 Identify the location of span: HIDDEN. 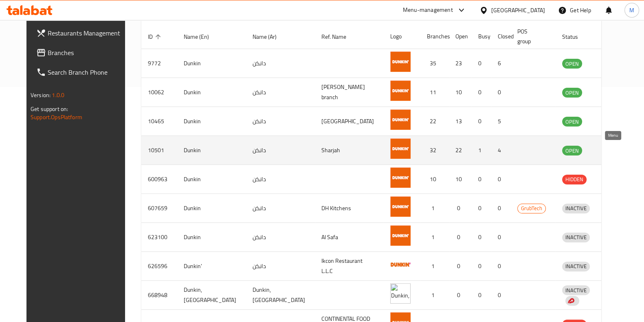
(574, 179).